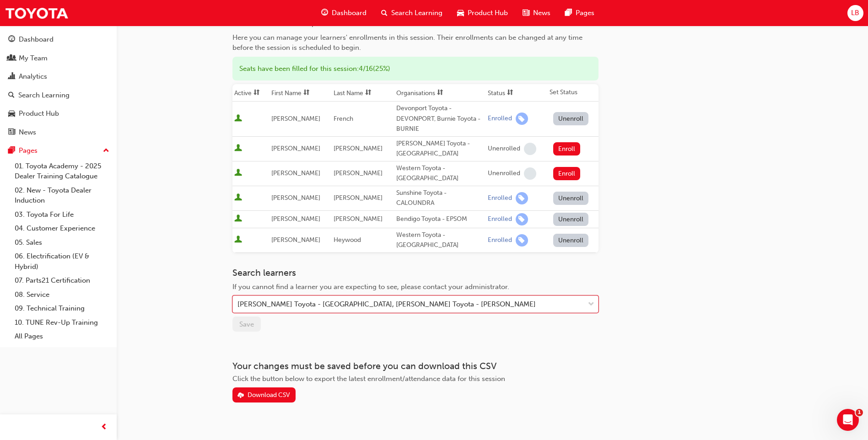  I want to click on h3: Search learners, so click(415, 273).